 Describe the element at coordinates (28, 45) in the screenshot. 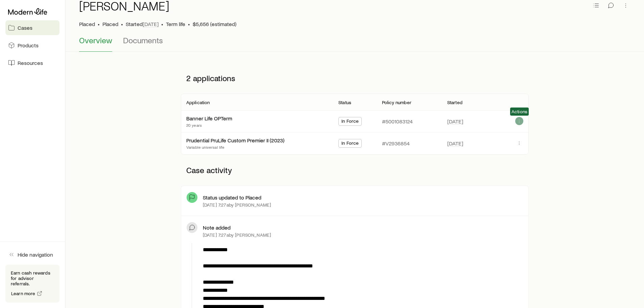

I see `span: Products` at that location.